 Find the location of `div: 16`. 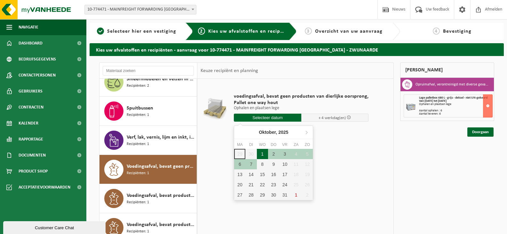

div: 16 is located at coordinates (274, 174).